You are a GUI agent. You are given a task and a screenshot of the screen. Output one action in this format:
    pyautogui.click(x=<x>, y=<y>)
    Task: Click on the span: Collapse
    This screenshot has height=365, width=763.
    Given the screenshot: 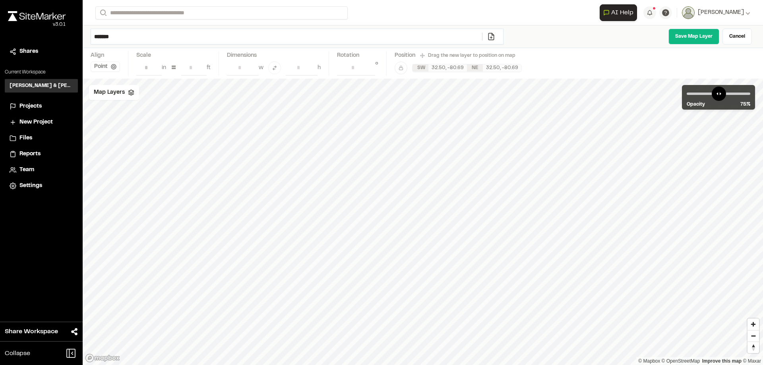 What is the action you would take?
    pyautogui.click(x=17, y=354)
    